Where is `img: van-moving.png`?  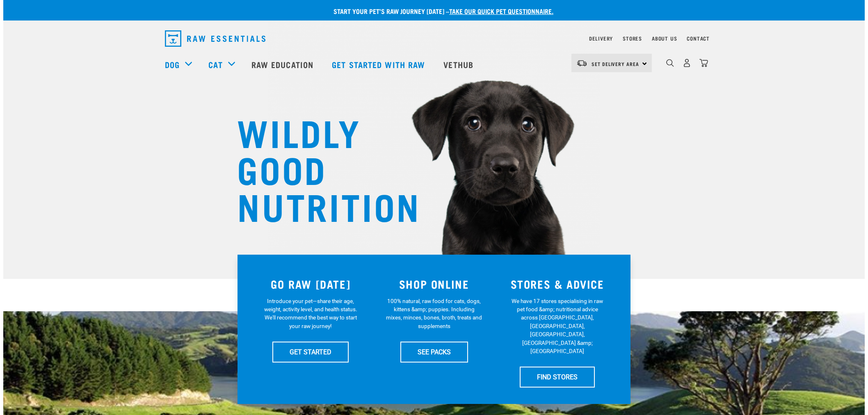 img: van-moving.png is located at coordinates (581, 63).